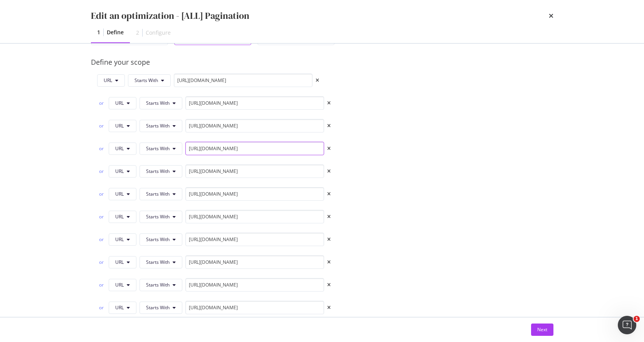 The height and width of the screenshot is (342, 644). What do you see at coordinates (542, 330) in the screenshot?
I see `button: Next` at bounding box center [542, 330].